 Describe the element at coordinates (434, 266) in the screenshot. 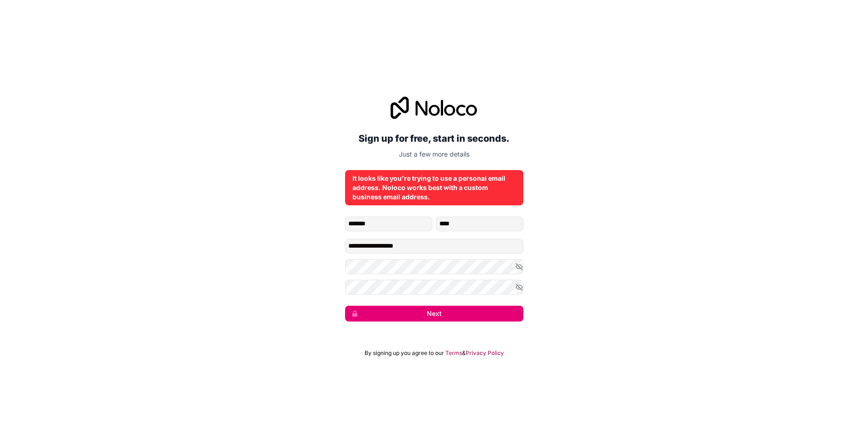

I see `input: Password` at that location.